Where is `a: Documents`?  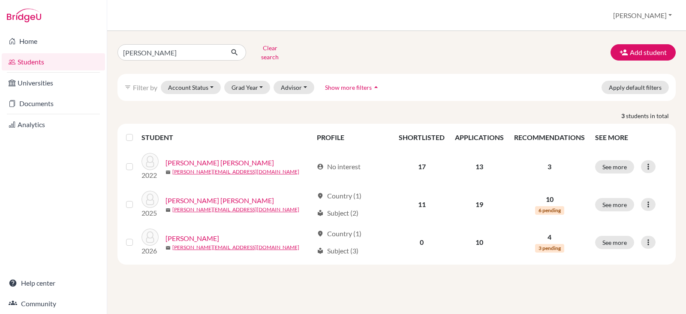 a: Documents is located at coordinates (53, 103).